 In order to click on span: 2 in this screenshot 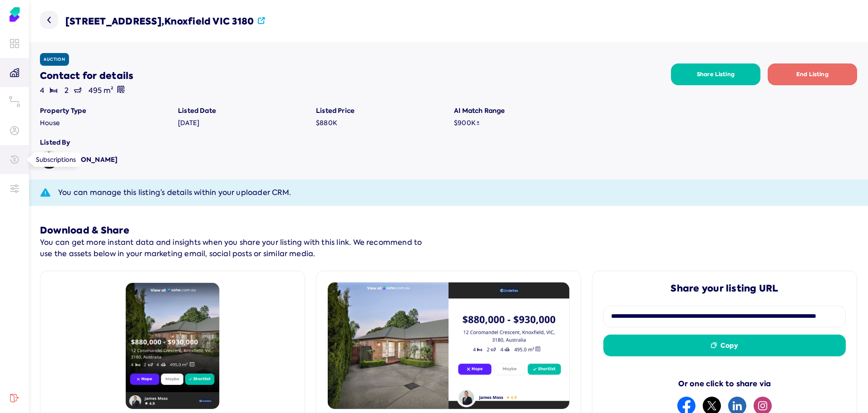, I will do `click(73, 90)`.